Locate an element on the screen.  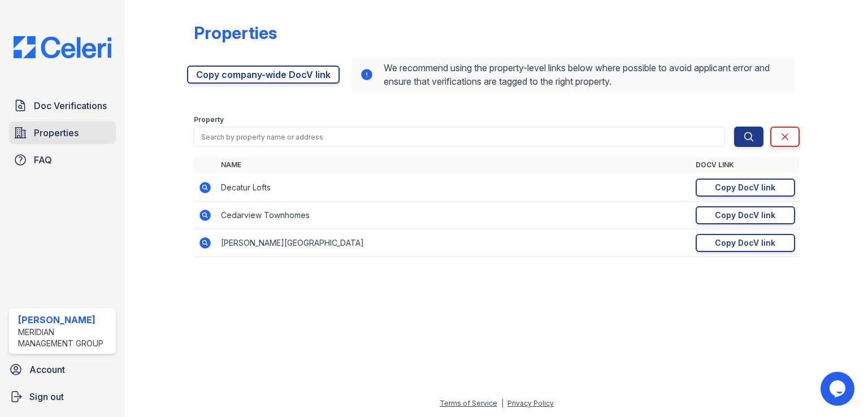
th: DocV Link is located at coordinates (745, 165).